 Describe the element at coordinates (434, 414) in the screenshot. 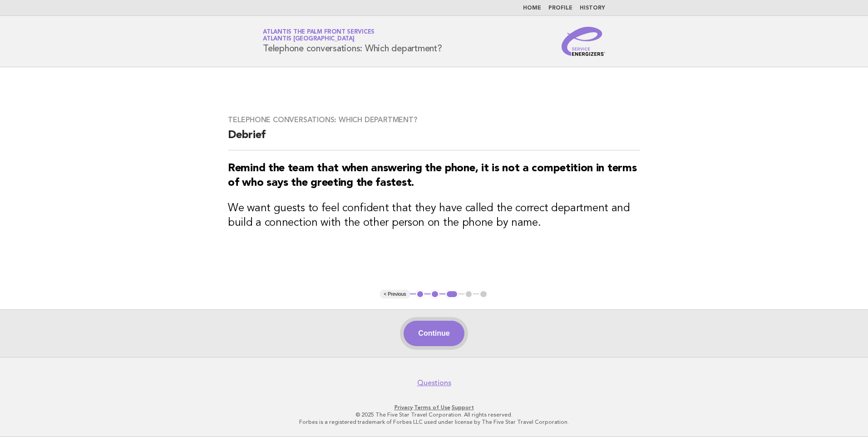

I see `p: © 2025 The Five Star Travel Corporation. All rights reserved.` at that location.